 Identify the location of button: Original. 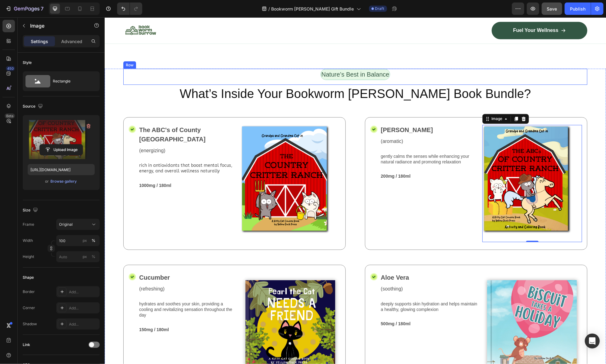
(78, 224).